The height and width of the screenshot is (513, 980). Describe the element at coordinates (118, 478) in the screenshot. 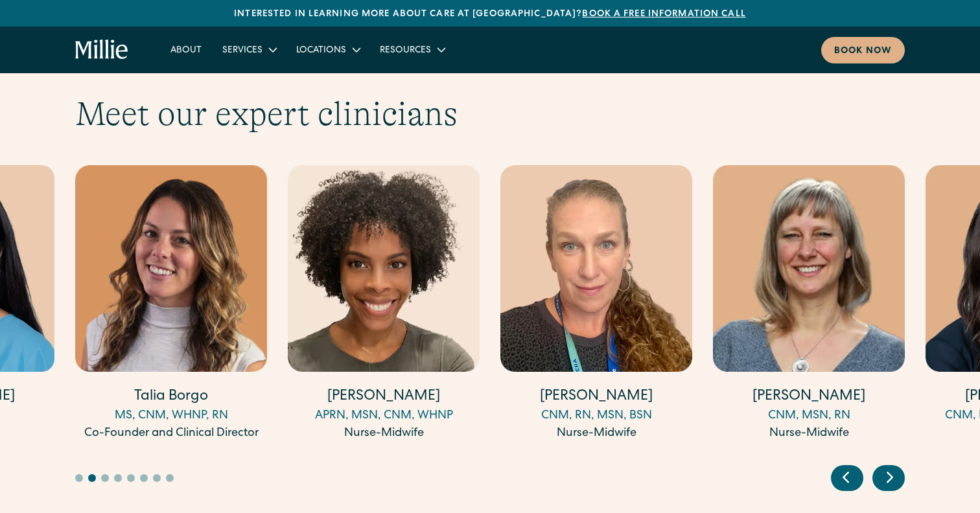

I see `button: Go to slide 4` at that location.